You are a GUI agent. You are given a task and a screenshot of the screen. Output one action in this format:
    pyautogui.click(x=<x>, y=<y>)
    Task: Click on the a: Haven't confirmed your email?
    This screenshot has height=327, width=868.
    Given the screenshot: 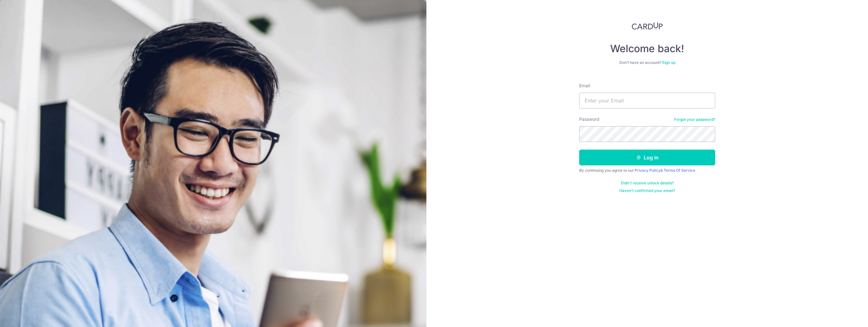 What is the action you would take?
    pyautogui.click(x=647, y=191)
    